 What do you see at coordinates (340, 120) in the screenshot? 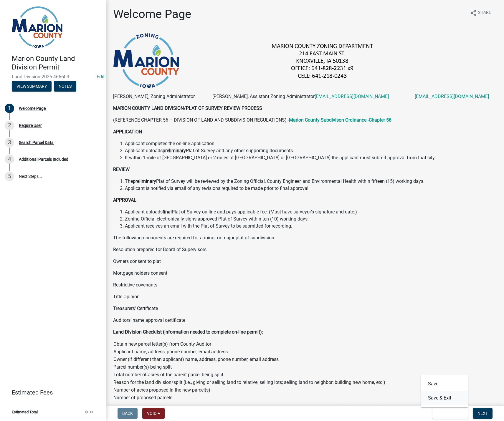
I see `strong: Marion County Subdivison Ordinance -Chapter 56` at bounding box center [340, 120].